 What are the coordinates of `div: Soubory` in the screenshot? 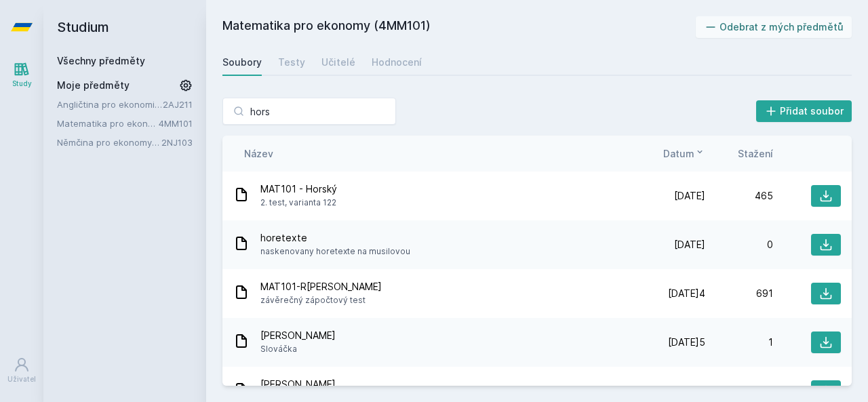 It's located at (242, 63).